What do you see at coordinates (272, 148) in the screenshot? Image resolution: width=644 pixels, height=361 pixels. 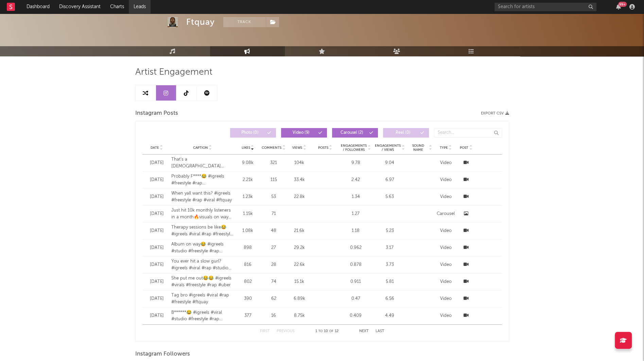 I see `span: Comments` at bounding box center [272, 148].